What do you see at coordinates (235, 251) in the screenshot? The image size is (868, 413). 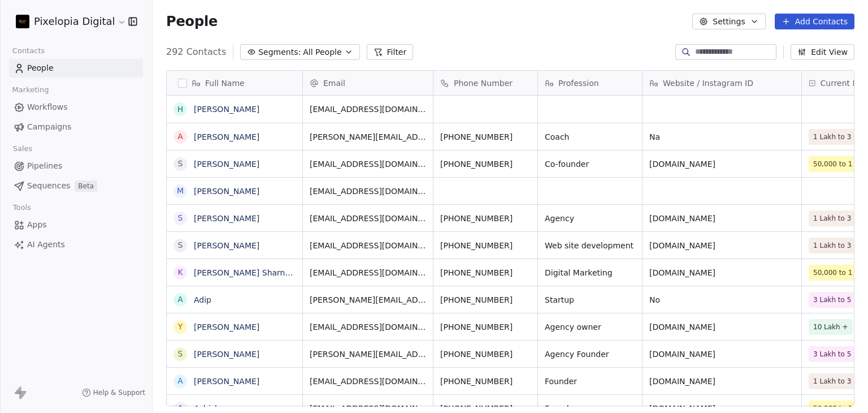 I see `div: grid` at bounding box center [235, 251].